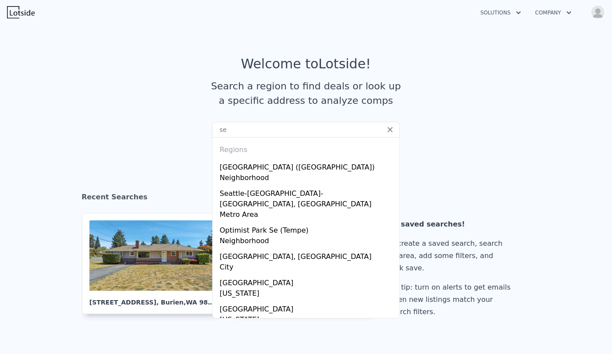 Image resolution: width=612 pixels, height=354 pixels. I want to click on div: Welcome to Lotside !, so click(306, 64).